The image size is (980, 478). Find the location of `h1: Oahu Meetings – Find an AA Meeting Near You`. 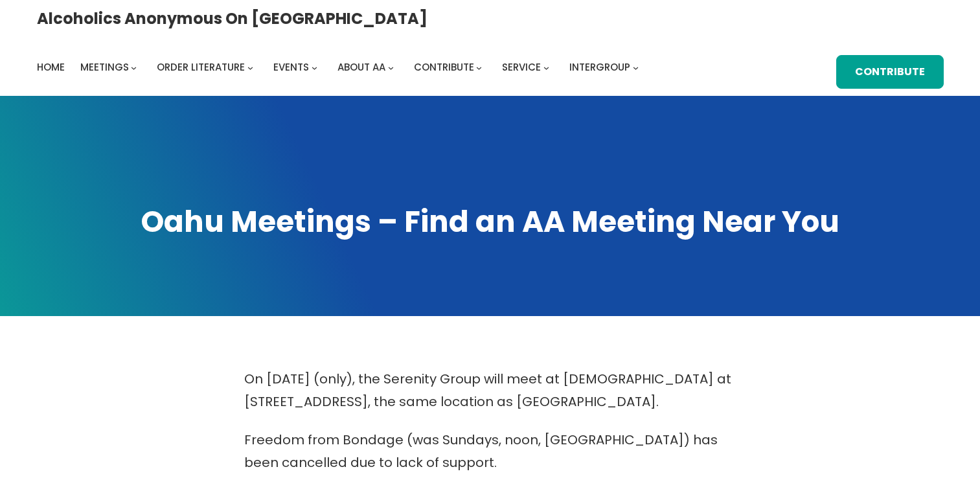

h1: Oahu Meetings – Find an AA Meeting Near You is located at coordinates (490, 222).